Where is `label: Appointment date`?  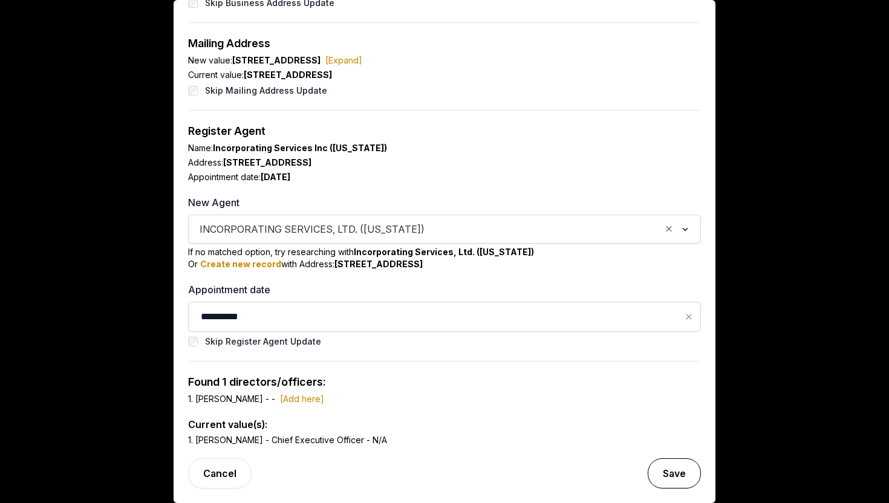
label: Appointment date is located at coordinates (444, 290).